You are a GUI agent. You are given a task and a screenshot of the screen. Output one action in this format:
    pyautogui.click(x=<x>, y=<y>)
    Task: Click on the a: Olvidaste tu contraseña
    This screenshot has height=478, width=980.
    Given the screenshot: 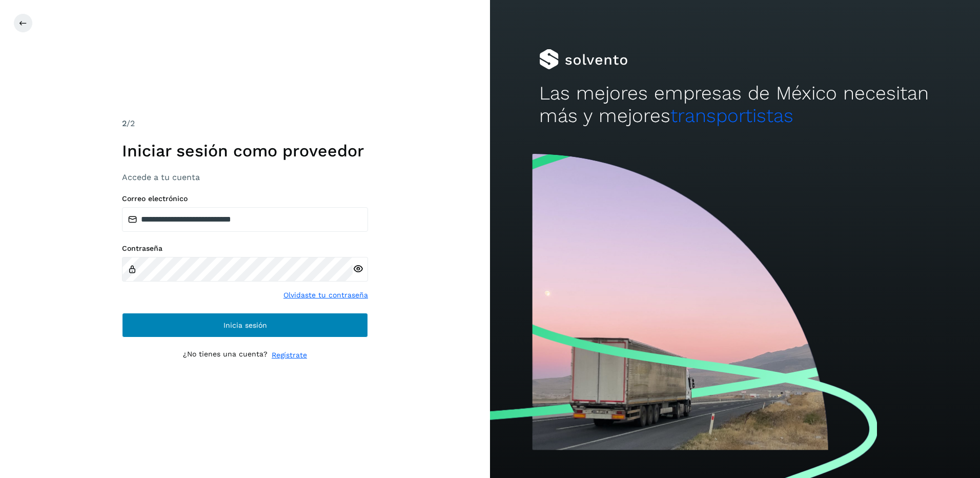 What is the action you would take?
    pyautogui.click(x=325, y=295)
    